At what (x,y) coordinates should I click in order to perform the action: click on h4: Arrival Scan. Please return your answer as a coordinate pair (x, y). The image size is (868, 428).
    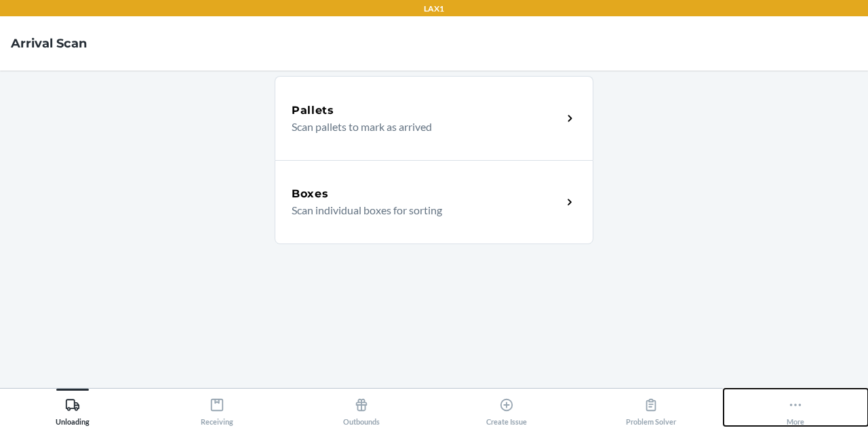
    Looking at the image, I should click on (49, 43).